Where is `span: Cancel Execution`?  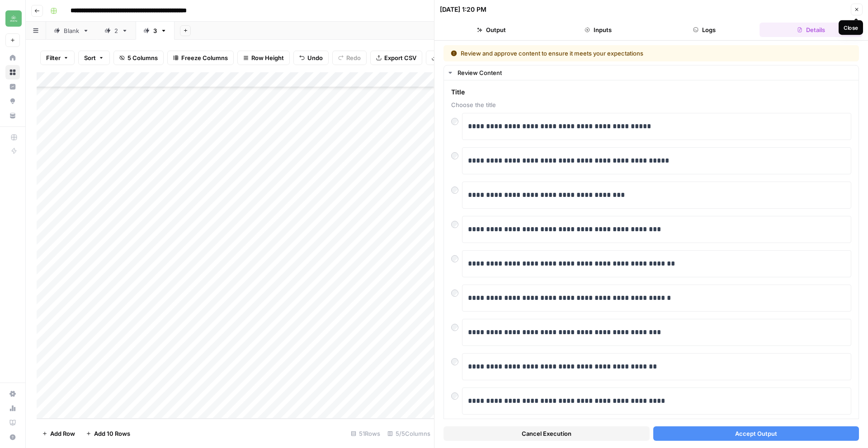 span: Cancel Execution is located at coordinates (547, 434).